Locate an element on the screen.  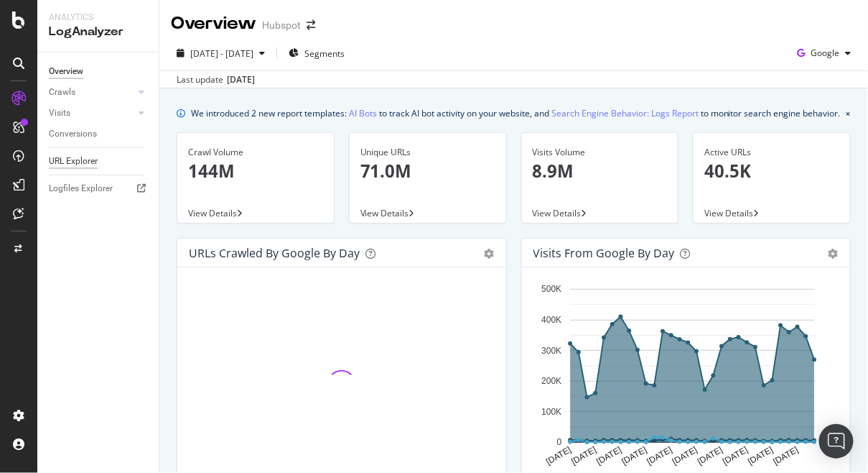
a: Crawls is located at coordinates (91, 92).